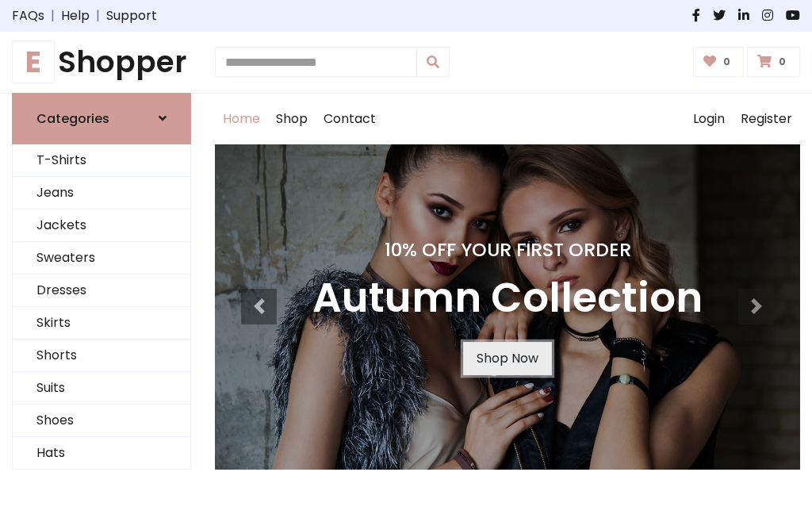 The width and height of the screenshot is (812, 522). I want to click on h4: 10% Off Your First Order, so click(508, 250).